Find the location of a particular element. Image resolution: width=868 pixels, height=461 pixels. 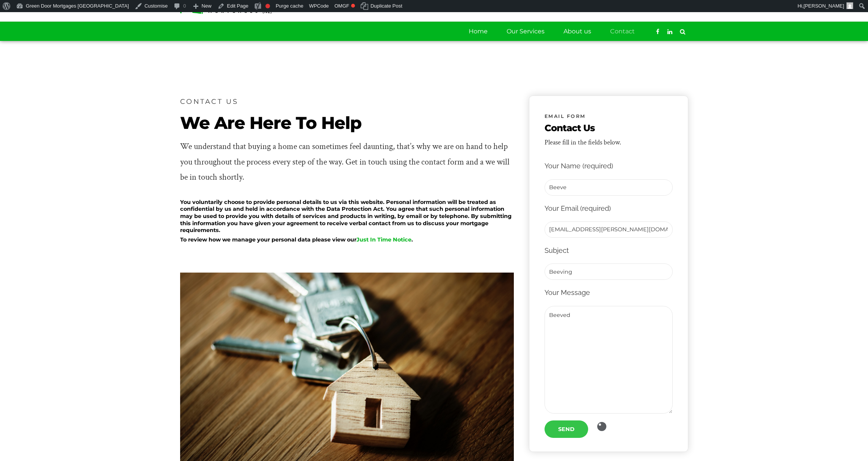

div: Please fill in the fields below. is located at coordinates (583, 143).